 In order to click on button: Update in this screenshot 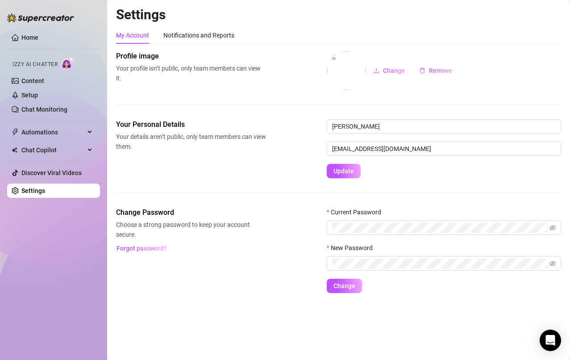, I will do `click(344, 171)`.